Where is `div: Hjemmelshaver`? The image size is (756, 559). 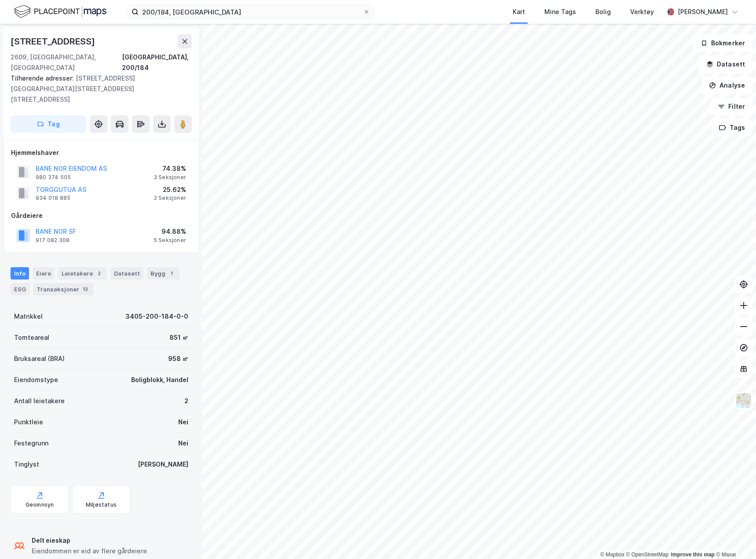
div: Hjemmelshaver is located at coordinates (101, 153).